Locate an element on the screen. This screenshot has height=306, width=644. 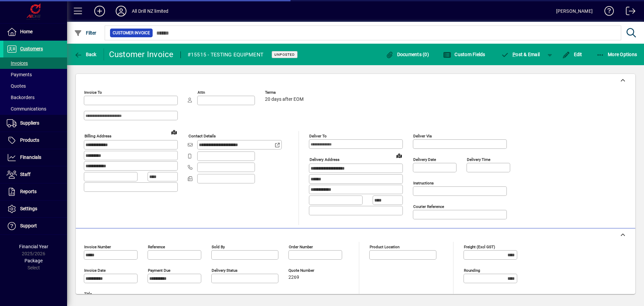
span: Quote number is located at coordinates (308, 270).